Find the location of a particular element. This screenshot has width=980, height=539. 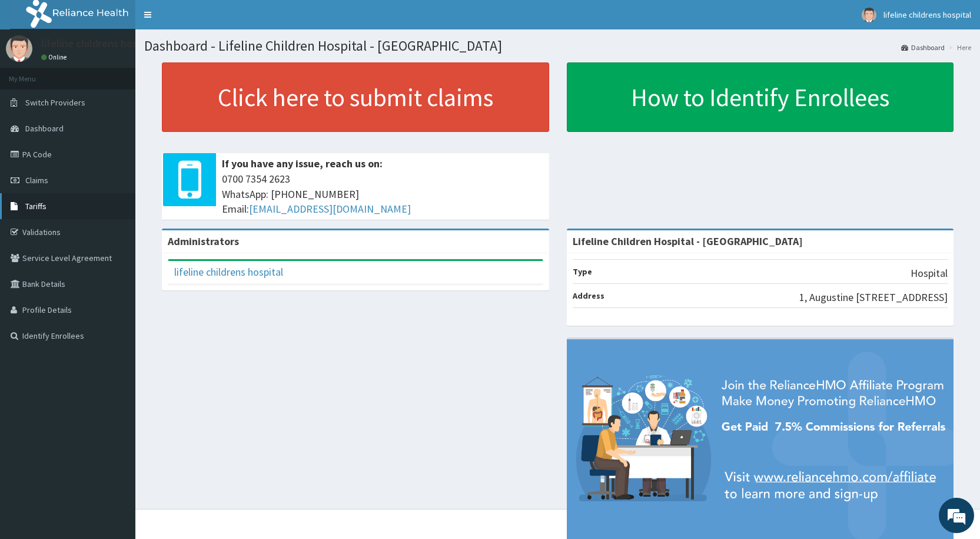

b: Address is located at coordinates (588, 296).